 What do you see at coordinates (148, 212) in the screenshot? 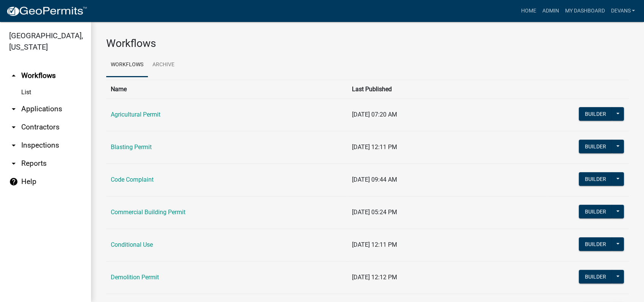
I see `a: Commercial Building Permit` at bounding box center [148, 212].